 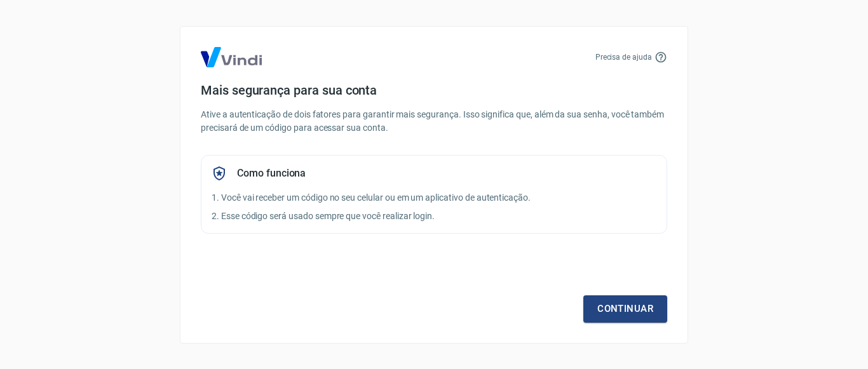 I want to click on p: Ative a autenticação de dois fatores para garantir mais segurança. Isso significa que, além da su..., so click(x=434, y=121).